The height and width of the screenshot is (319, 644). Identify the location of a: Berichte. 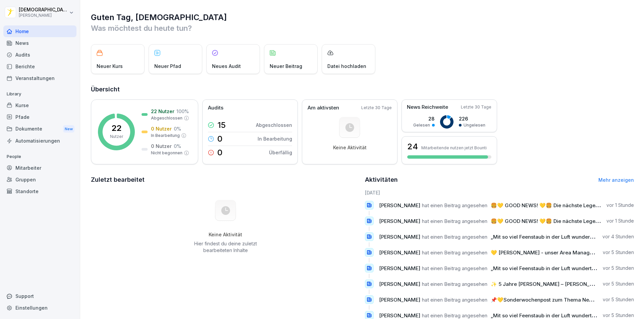
(40, 66).